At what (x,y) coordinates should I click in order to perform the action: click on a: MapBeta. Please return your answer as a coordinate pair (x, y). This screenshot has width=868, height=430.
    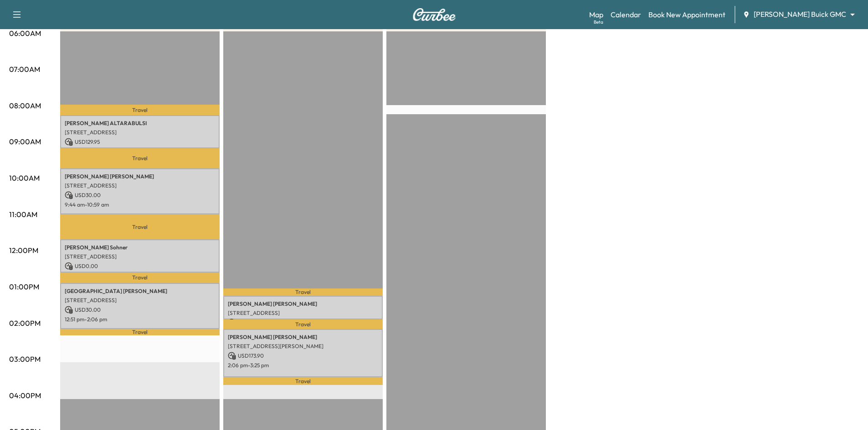
    Looking at the image, I should click on (596, 15).